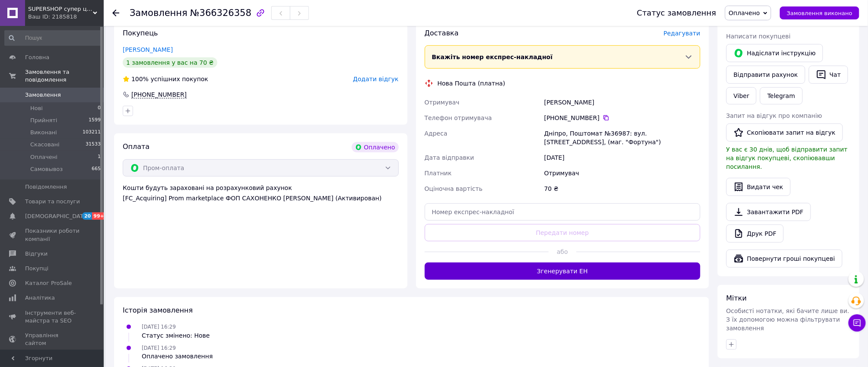 The height and width of the screenshot is (367, 868). What do you see at coordinates (61, 9) in the screenshot?
I see `span: SUPERSHOP супер ціни, супер вибір, супер покупки!` at bounding box center [61, 9].